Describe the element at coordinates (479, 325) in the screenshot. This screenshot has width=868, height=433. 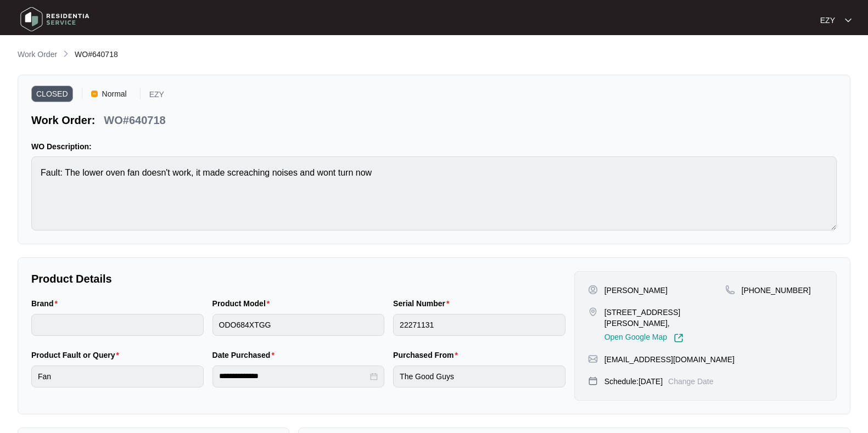
I see `input: Serial Number` at that location.